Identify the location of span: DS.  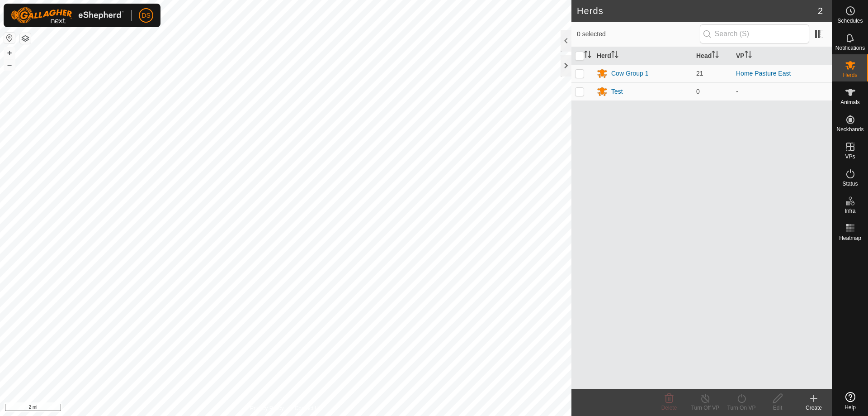
(146, 15).